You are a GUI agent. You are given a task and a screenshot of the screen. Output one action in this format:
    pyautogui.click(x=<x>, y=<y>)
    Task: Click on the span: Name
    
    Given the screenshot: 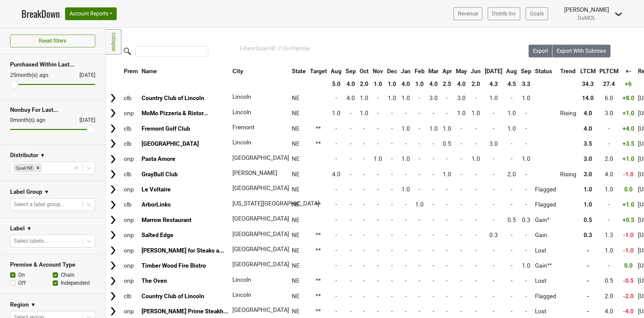 What is the action you would take?
    pyautogui.click(x=149, y=71)
    